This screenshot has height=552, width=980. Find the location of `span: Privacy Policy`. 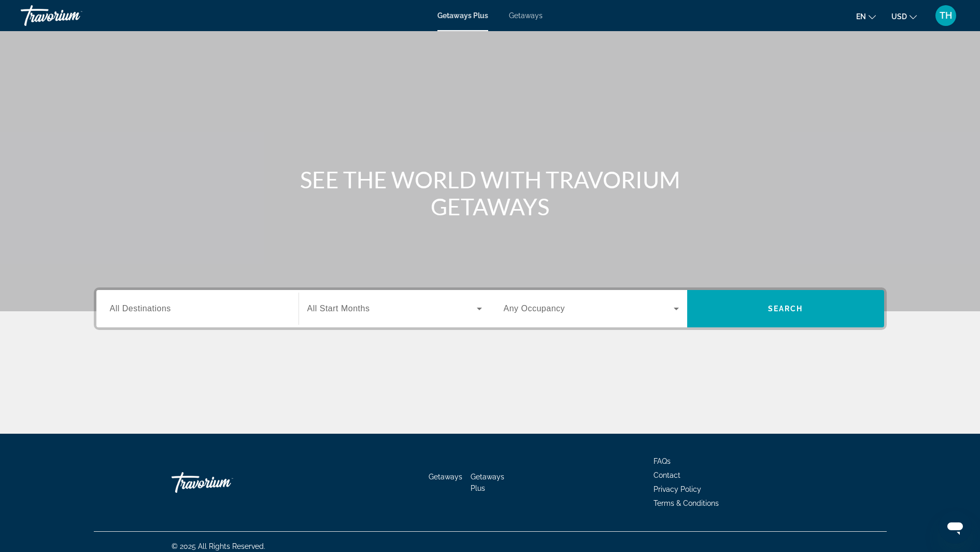

span: Privacy Policy is located at coordinates (677, 489).